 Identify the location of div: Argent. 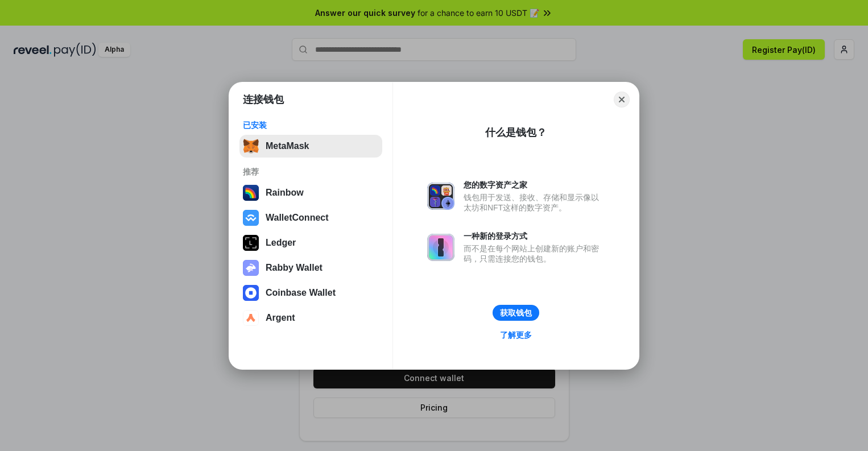
(280, 318).